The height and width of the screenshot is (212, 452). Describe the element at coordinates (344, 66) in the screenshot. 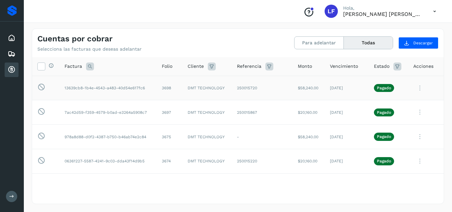

I see `span: Vencimiento` at that location.